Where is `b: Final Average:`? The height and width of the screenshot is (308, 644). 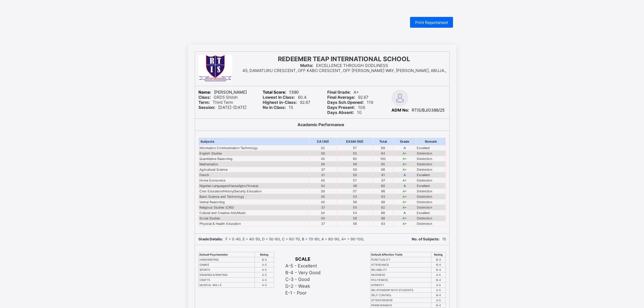
b: Final Average: is located at coordinates (341, 97).